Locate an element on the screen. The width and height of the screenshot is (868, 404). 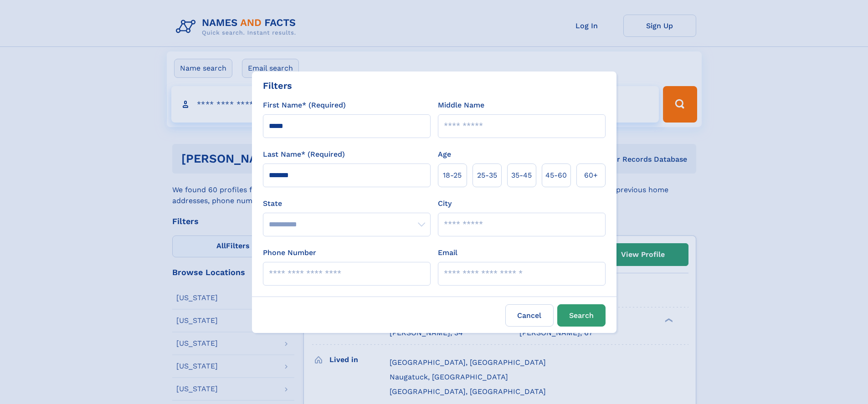
span: 60+ is located at coordinates (591, 176).